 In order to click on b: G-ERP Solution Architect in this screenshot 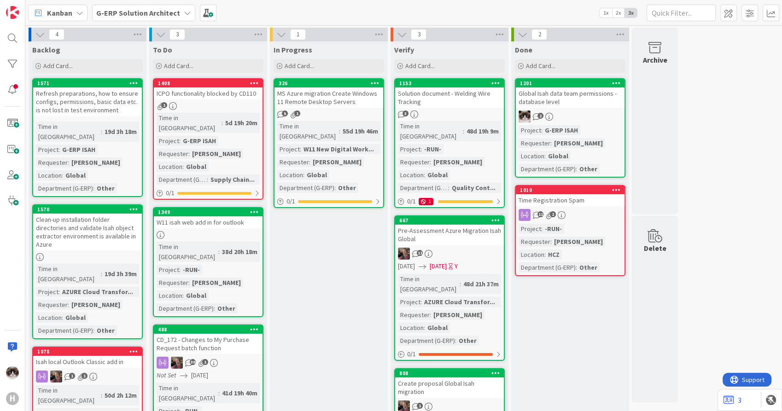, I will do `click(138, 13)`.